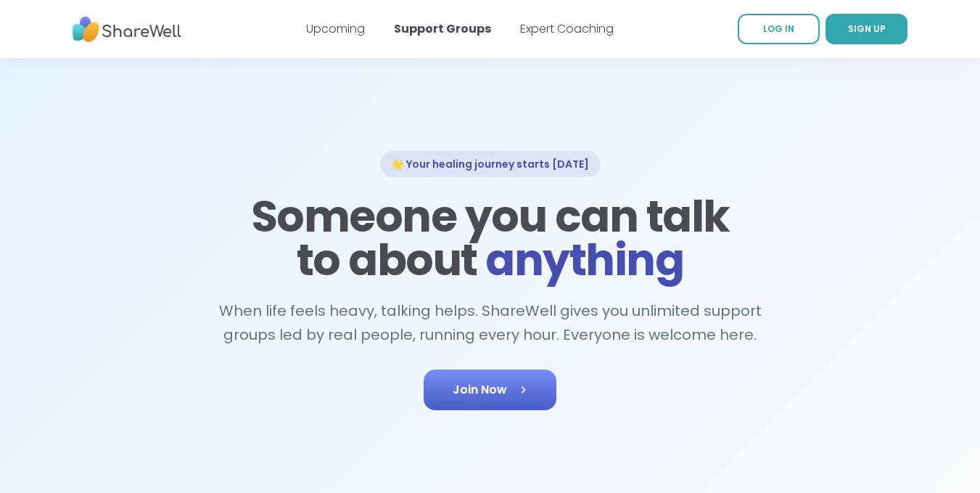 The width and height of the screenshot is (980, 493). Describe the element at coordinates (443, 28) in the screenshot. I see `a: Support Groups` at that location.